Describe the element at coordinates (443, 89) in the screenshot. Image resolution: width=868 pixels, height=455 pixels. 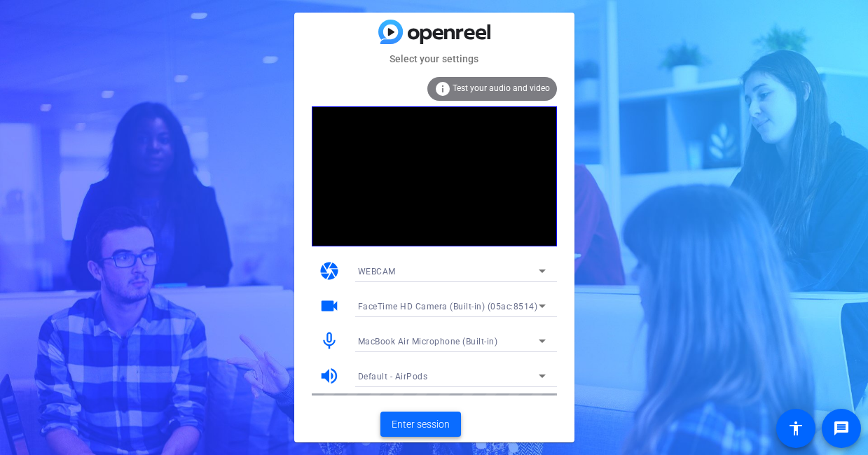
I see `mat-icon: info` at that location.